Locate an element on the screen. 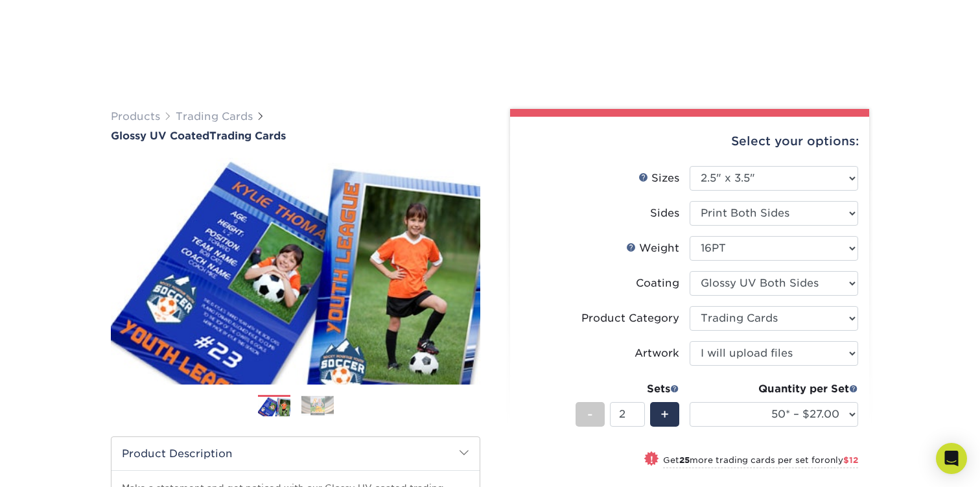  strong: 25 is located at coordinates (684, 460).